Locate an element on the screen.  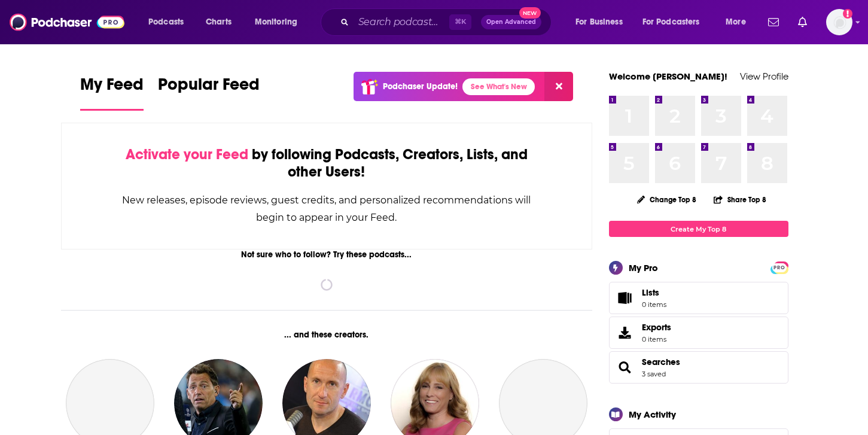
div: by following Podcasts, Creators, Lists, and other Users! is located at coordinates (327, 163).